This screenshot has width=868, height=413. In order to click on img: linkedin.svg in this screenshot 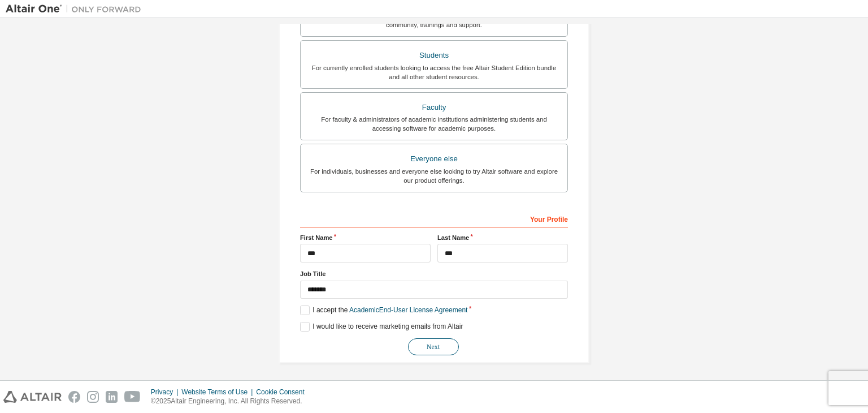, I will do `click(111, 396)`.